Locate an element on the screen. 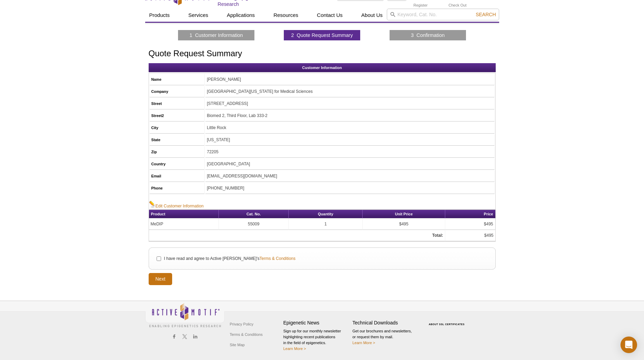 This screenshot has height=360, width=644. strong: Total: is located at coordinates (438, 235).